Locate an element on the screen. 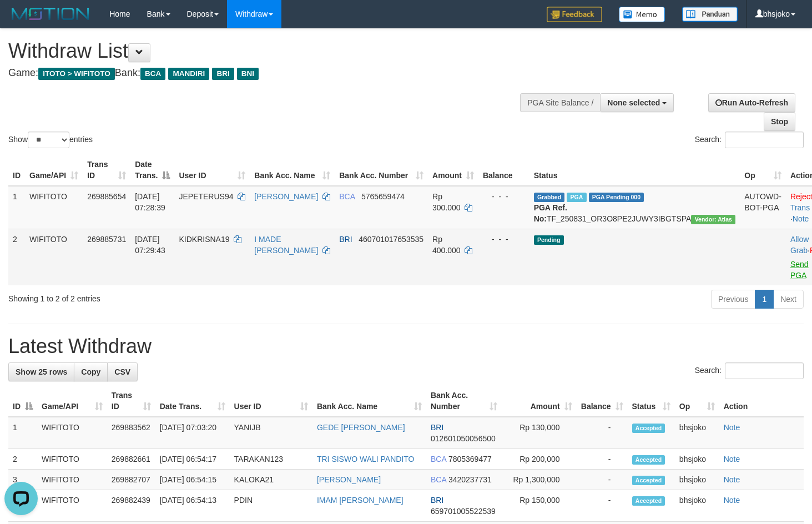  th: Balance is located at coordinates (504, 170).